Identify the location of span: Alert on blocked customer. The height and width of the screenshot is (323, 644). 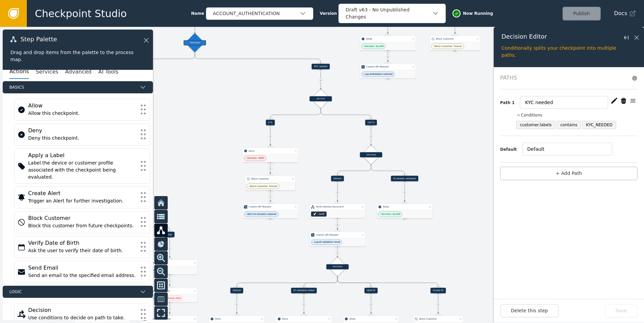
(262, 214).